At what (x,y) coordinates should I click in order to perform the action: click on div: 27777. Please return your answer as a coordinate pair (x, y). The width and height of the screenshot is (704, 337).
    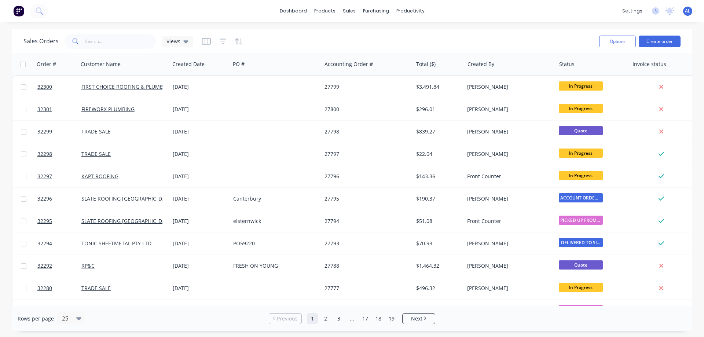
    Looking at the image, I should click on (365, 288).